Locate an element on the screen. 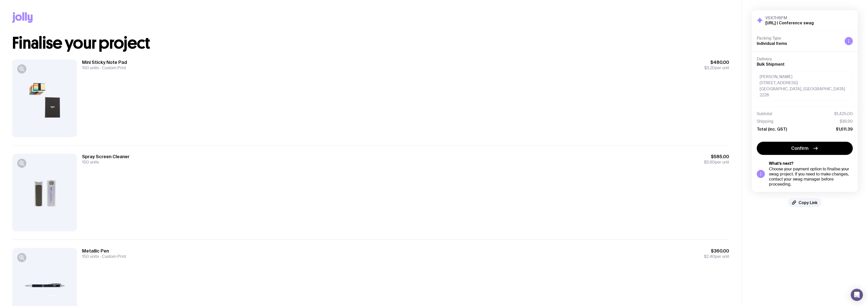  h5: What’s next? is located at coordinates (811, 164).